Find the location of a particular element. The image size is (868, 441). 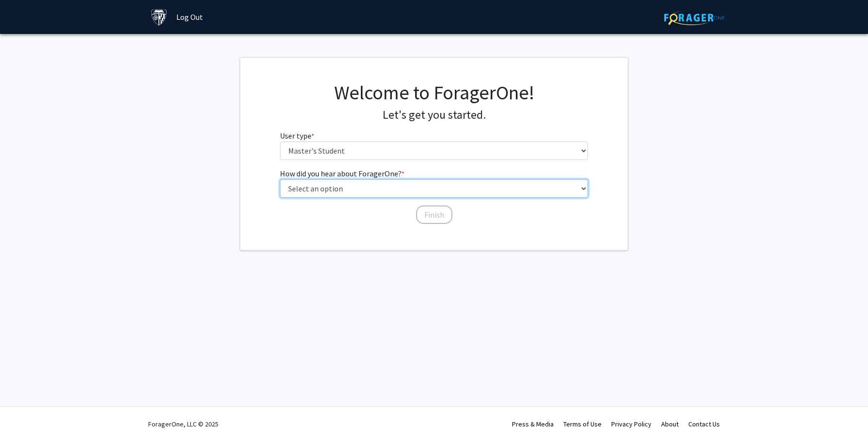

button: Finish is located at coordinates (434, 215).